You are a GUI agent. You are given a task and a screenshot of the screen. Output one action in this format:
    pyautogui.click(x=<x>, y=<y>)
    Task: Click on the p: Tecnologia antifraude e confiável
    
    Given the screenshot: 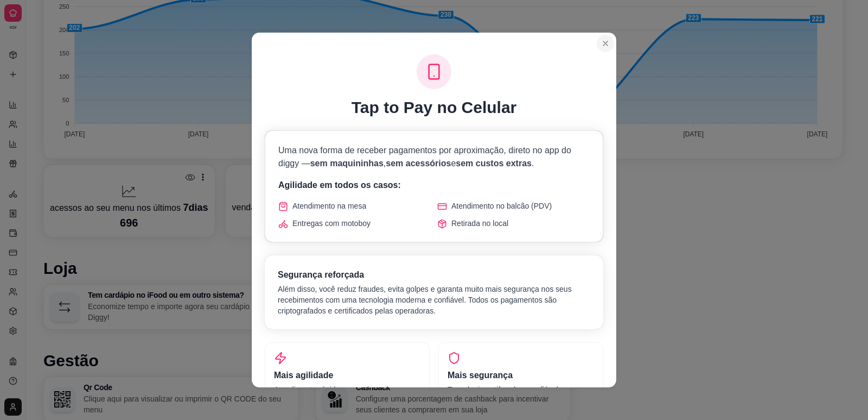 What is the action you would take?
    pyautogui.click(x=521, y=389)
    